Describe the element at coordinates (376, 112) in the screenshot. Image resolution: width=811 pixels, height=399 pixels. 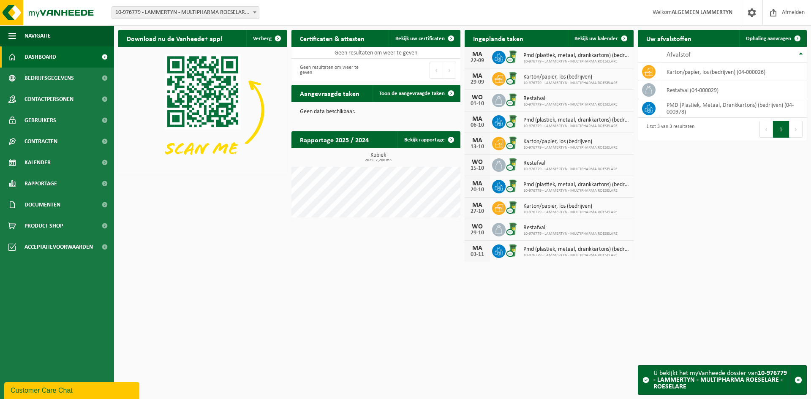
I see `p: Geen data beschikbaar.` at that location.